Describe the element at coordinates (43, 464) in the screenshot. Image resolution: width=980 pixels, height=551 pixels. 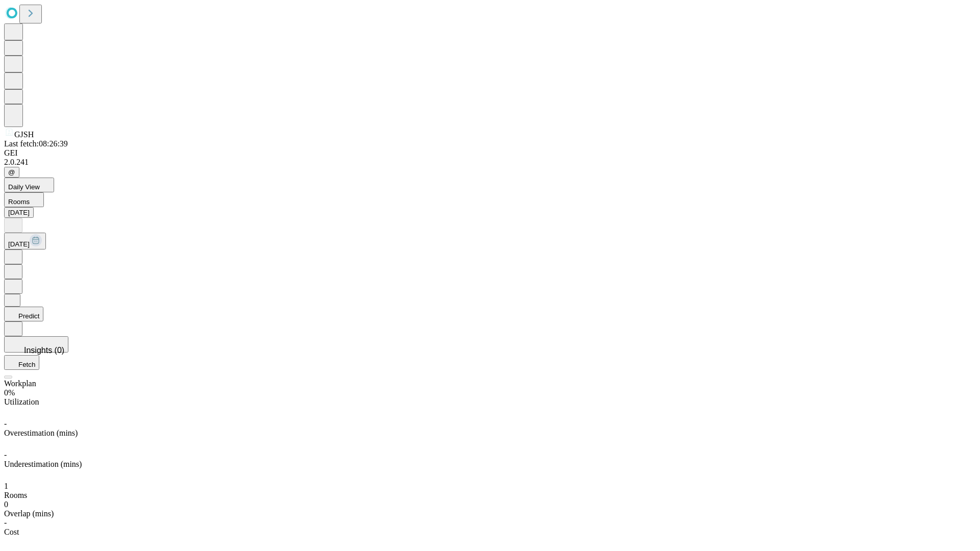
I see `span: Underestimation (mins)` at that location.